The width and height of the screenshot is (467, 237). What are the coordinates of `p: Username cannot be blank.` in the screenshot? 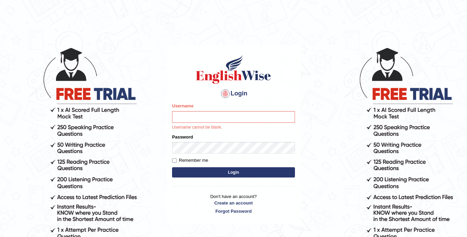 It's located at (234, 127).